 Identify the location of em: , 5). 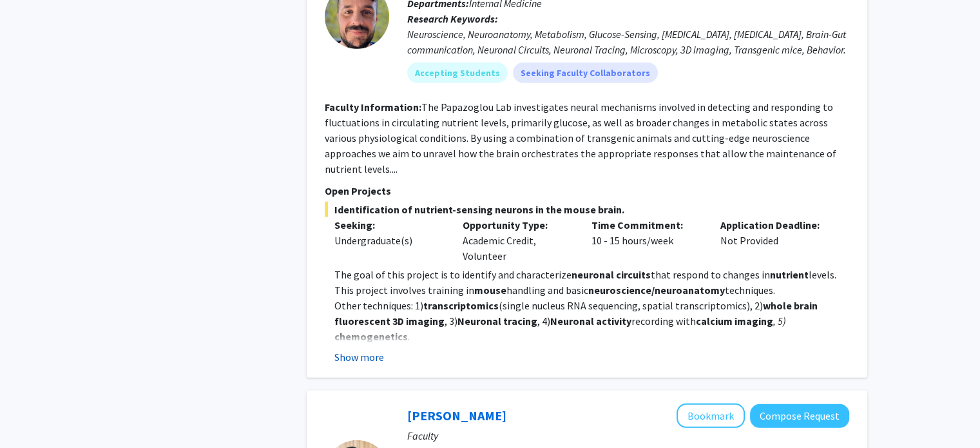
(780, 321).